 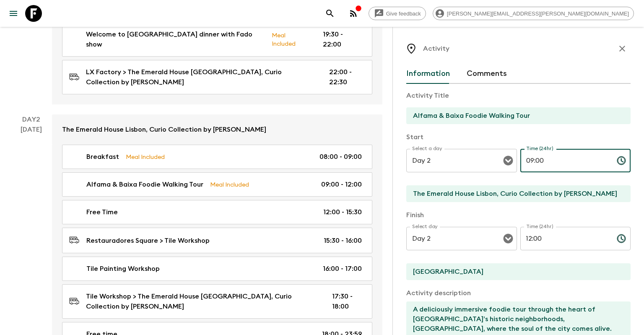 What do you see at coordinates (515, 116) in the screenshot?
I see `input: E.g Hozuagawa boat tour` at bounding box center [515, 116].